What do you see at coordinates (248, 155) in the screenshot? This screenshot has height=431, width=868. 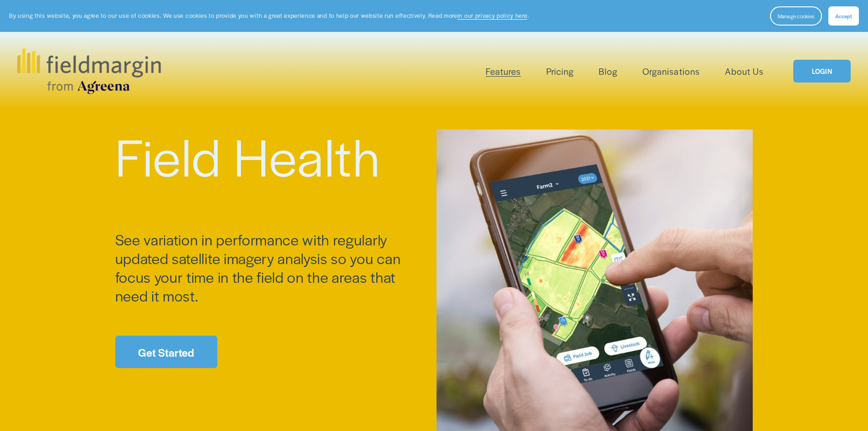 I see `span: Field Health` at bounding box center [248, 155].